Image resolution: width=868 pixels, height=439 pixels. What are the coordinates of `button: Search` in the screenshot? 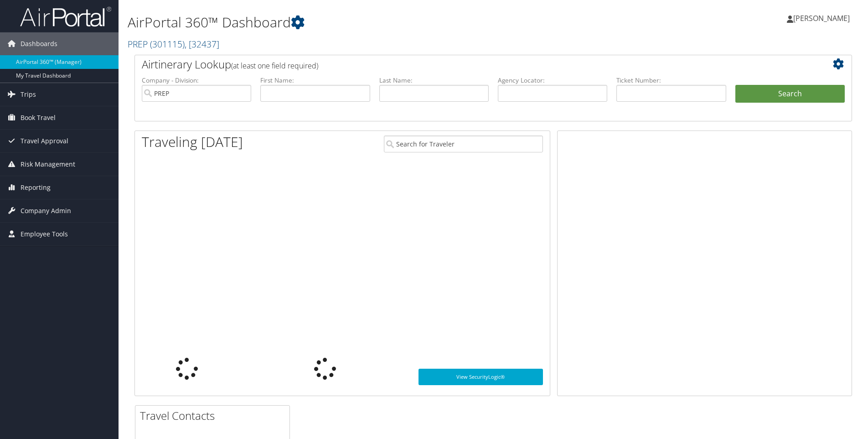 It's located at (790, 94).